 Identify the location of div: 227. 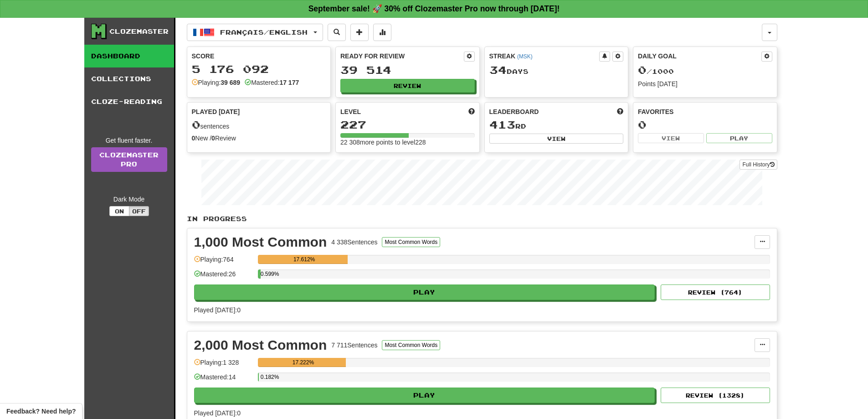
(408, 125).